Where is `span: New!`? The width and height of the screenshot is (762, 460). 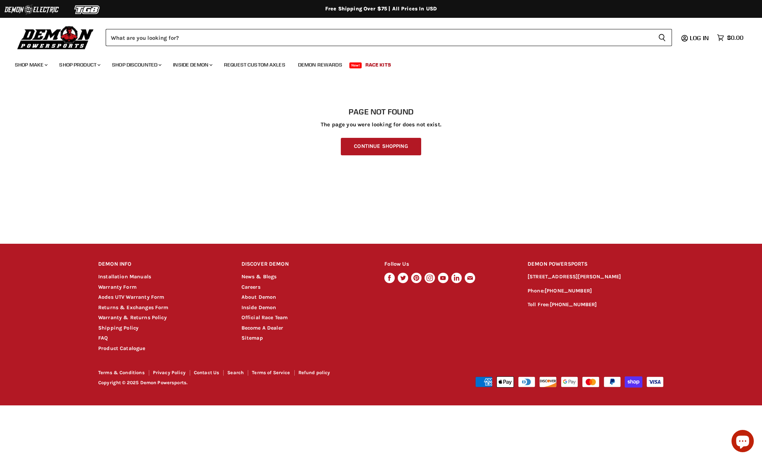 span: New! is located at coordinates (355, 65).